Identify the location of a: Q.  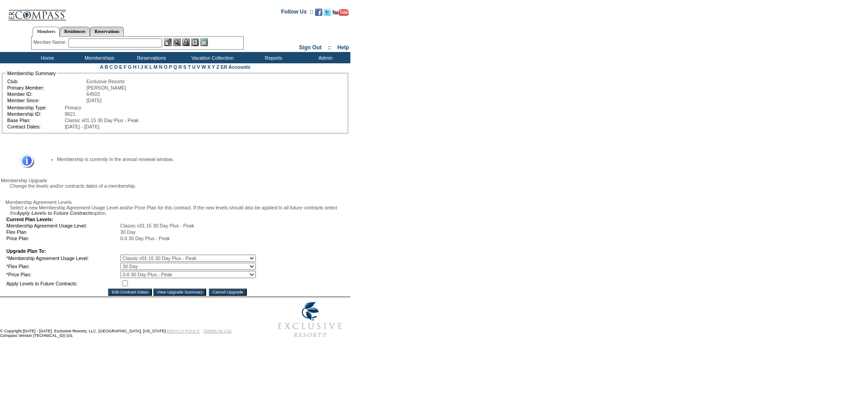
(175, 67).